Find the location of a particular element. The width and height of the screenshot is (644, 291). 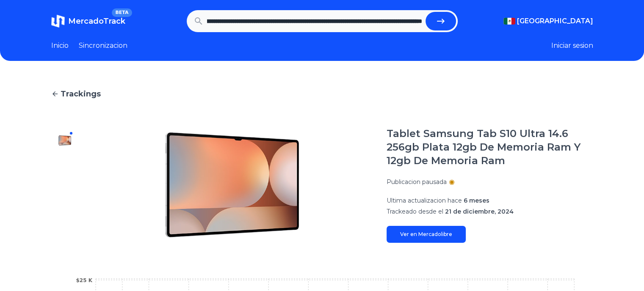

button: Iniciar sesion is located at coordinates (572, 46).